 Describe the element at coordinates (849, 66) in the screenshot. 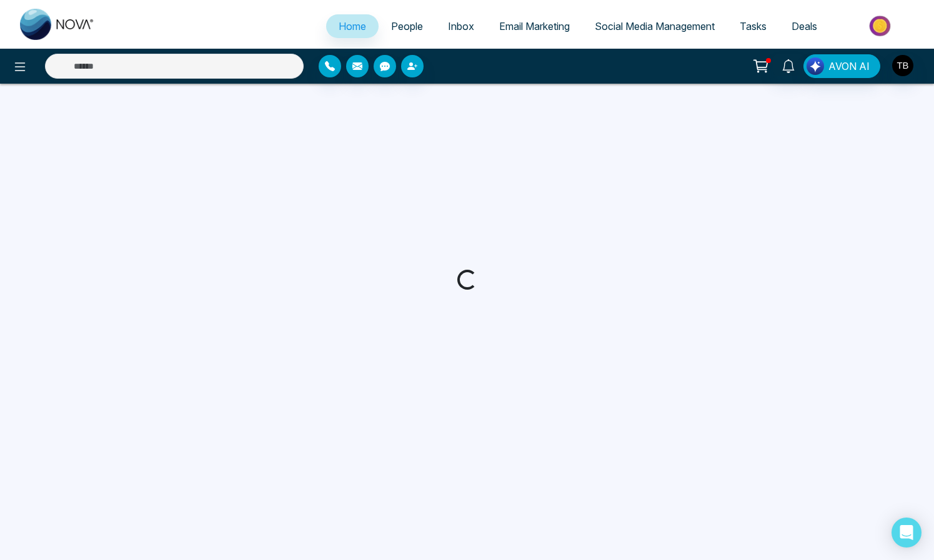

I see `span: AVON AI` at that location.